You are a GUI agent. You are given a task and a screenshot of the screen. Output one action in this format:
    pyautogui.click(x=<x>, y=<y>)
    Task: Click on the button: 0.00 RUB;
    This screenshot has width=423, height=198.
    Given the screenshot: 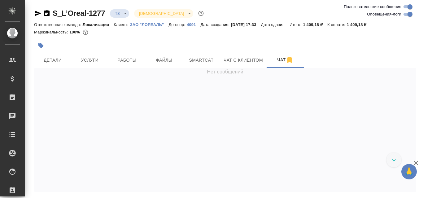 What is the action you would take?
    pyautogui.click(x=85, y=32)
    